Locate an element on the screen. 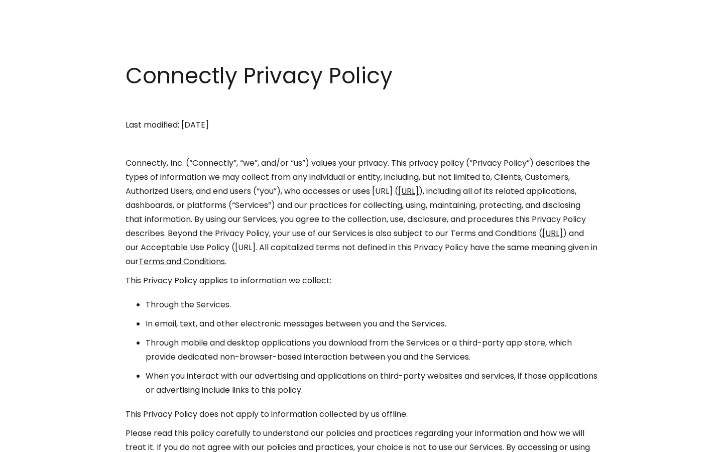 The height and width of the screenshot is (452, 723). li: Through mobile and desktop applications you download from the Services or a third-party app store... is located at coordinates (372, 350).